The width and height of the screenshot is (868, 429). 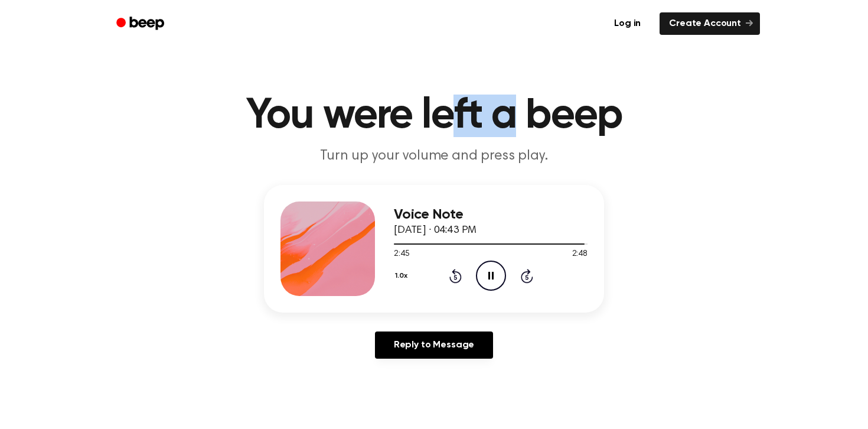 What do you see at coordinates (434, 156) in the screenshot?
I see `p: Turn up your volume and press play.` at bounding box center [434, 156].